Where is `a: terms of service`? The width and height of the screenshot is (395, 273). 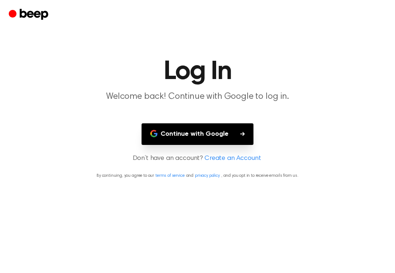
a: terms of service is located at coordinates (170, 176).